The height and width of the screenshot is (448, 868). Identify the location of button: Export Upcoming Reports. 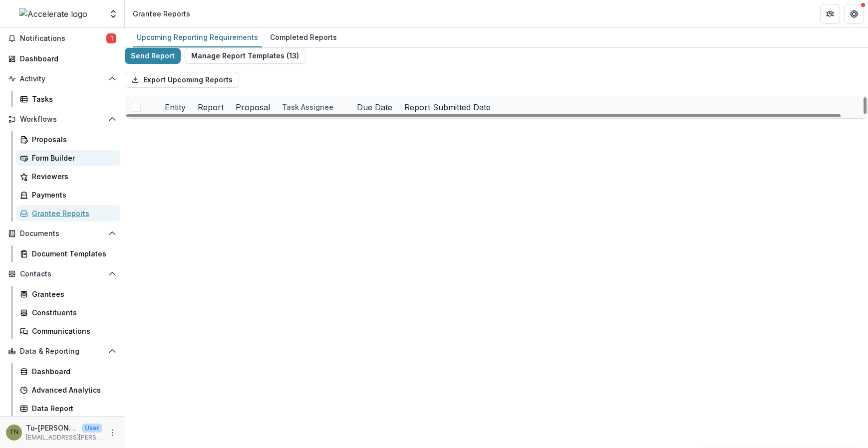
(182, 80).